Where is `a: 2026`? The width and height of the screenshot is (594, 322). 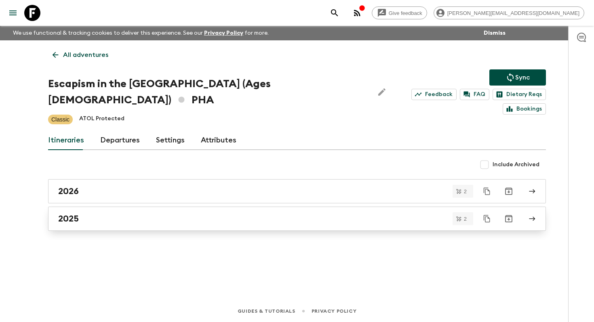 a: 2026 is located at coordinates (297, 192).